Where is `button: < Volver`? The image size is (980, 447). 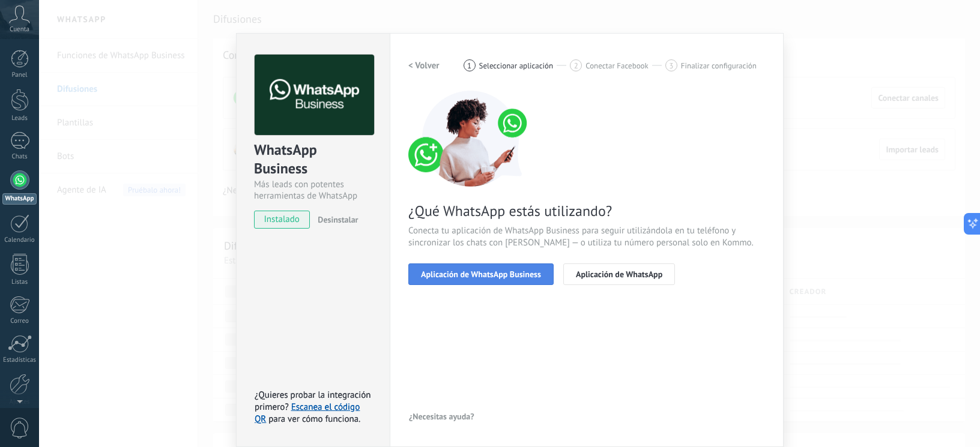
button: < Volver is located at coordinates (424, 65).